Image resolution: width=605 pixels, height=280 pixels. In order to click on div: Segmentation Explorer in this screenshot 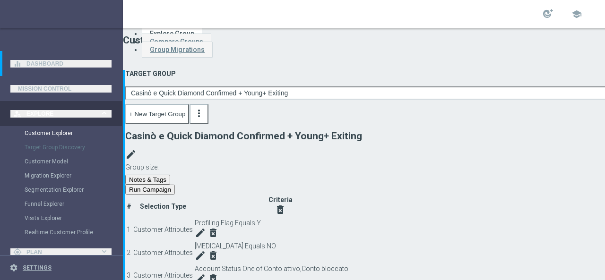, I will do `click(73, 190)`.